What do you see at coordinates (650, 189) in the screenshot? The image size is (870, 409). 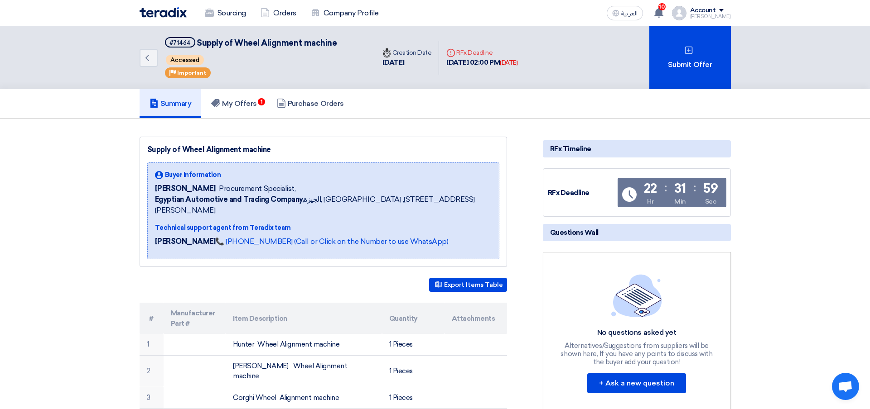 I see `div: 22` at bounding box center [650, 189].